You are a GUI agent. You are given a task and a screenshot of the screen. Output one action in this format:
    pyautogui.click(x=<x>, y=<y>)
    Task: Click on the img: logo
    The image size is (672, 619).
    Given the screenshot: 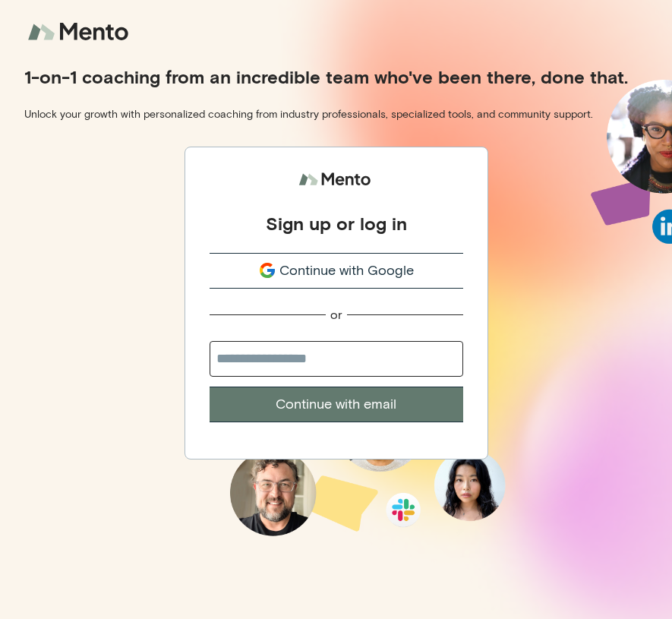 What is the action you would take?
    pyautogui.click(x=81, y=32)
    